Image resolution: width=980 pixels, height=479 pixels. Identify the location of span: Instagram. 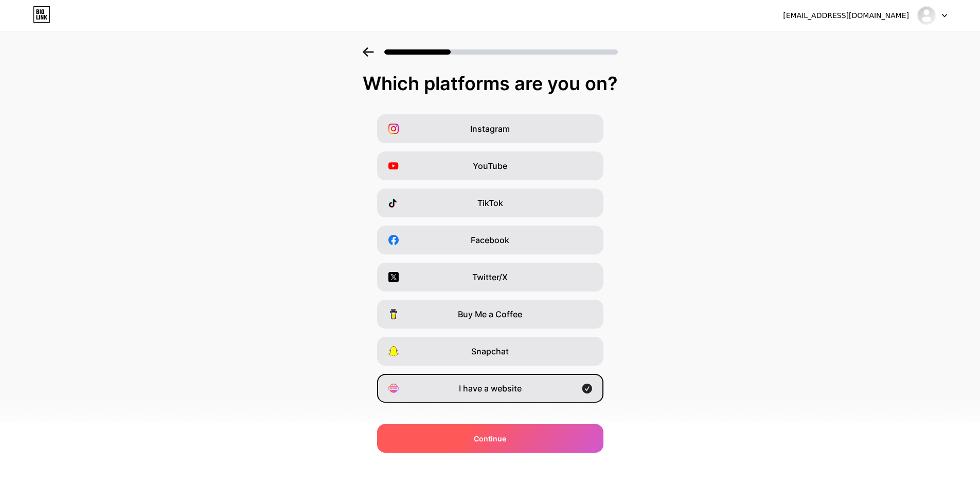
(490, 129).